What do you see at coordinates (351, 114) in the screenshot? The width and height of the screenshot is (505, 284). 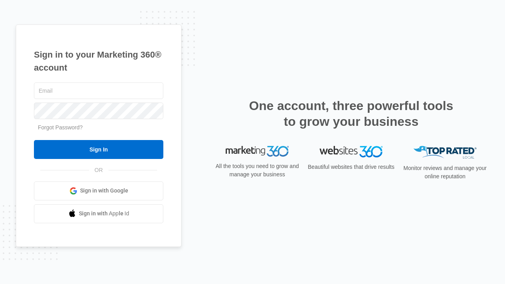 I see `h2: One account, three powerful tools to grow your business` at bounding box center [351, 114].